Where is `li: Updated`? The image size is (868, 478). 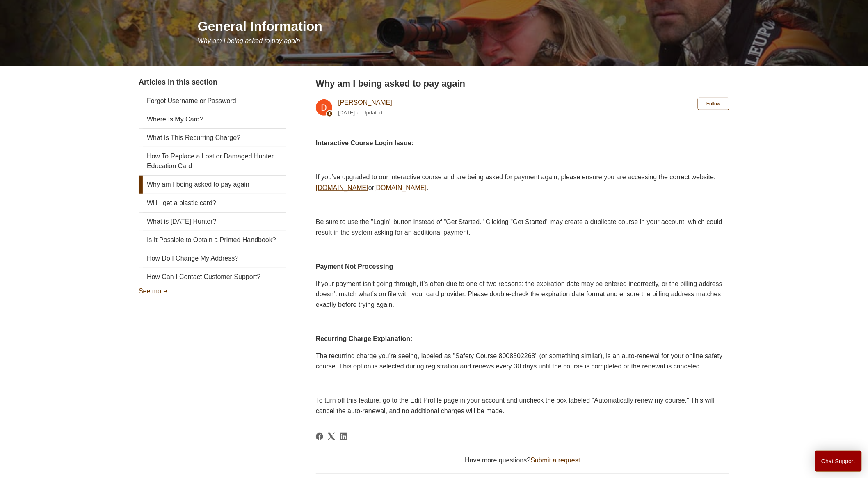 li: Updated is located at coordinates (372, 113).